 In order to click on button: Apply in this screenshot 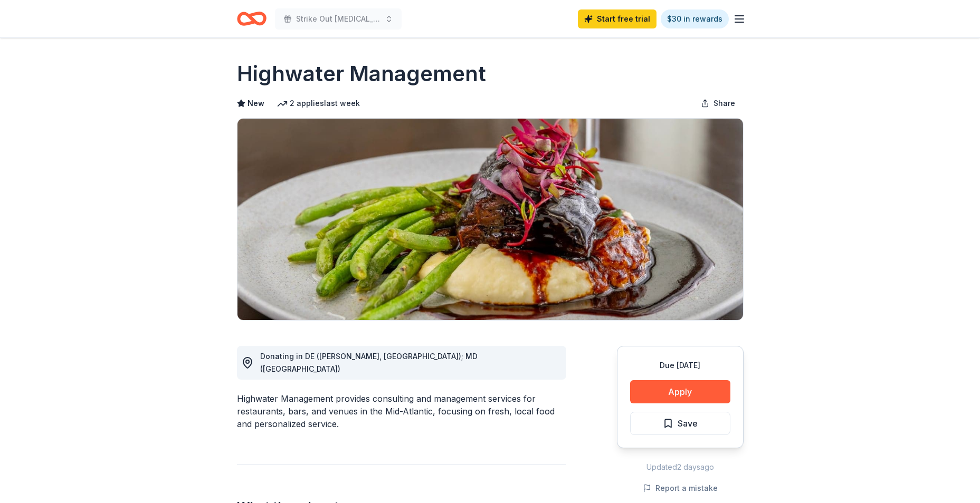, I will do `click(680, 392)`.